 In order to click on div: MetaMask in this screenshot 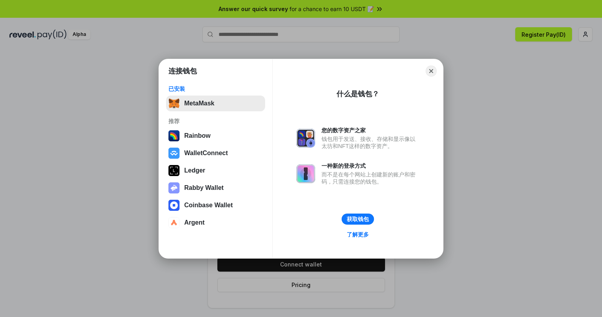, I will do `click(199, 103)`.